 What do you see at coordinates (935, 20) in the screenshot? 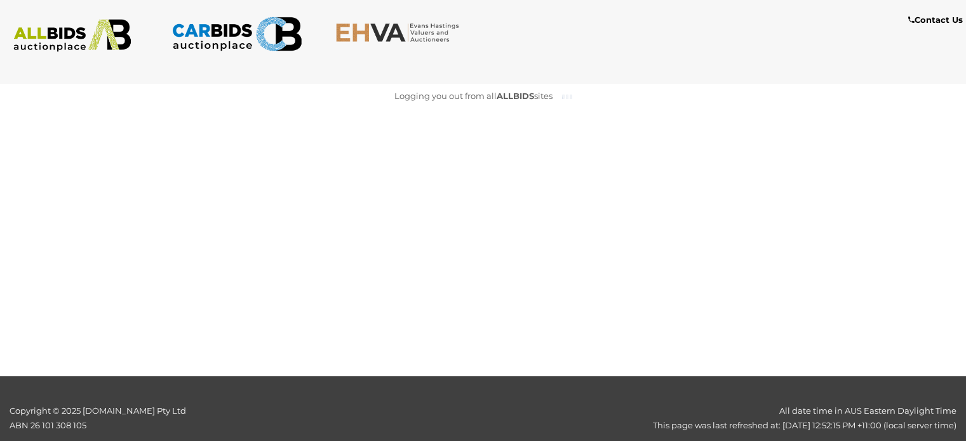
I see `b: Contact Us` at bounding box center [935, 20].